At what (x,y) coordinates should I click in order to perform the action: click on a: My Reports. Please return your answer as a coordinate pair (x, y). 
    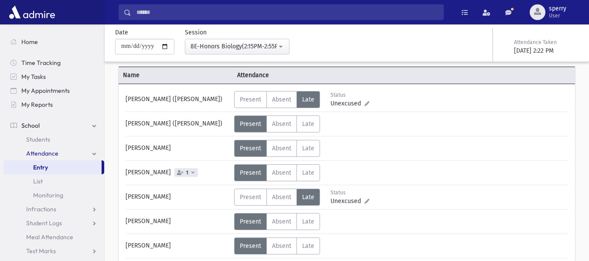
    Looking at the image, I should click on (54, 105).